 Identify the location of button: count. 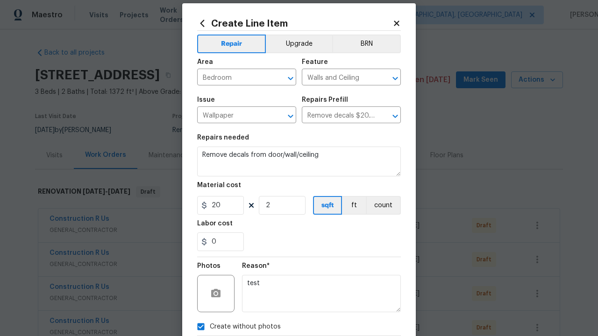
(383, 206).